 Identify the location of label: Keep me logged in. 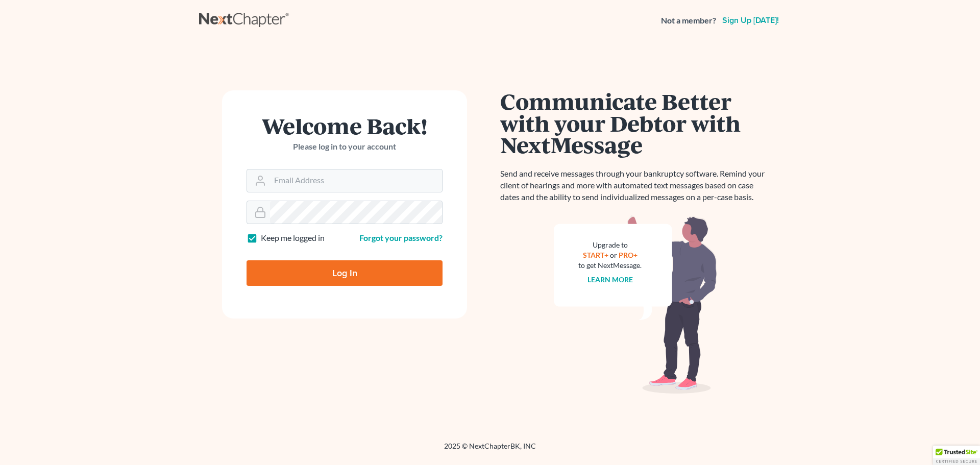
(293, 238).